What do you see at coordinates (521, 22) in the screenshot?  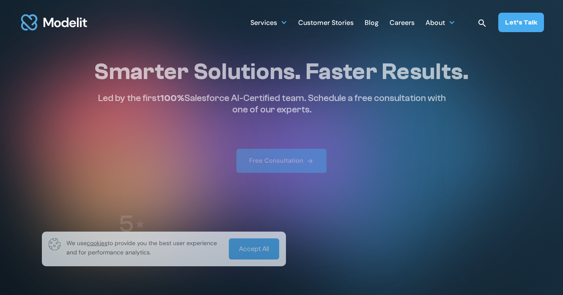 I see `a: Let’s Talk` at bounding box center [521, 22].